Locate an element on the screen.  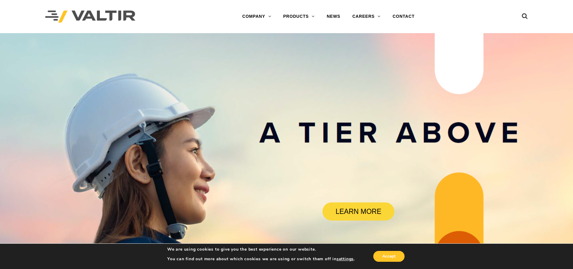
p: We are using cookies to give you the best experience on our website. is located at coordinates (261, 249).